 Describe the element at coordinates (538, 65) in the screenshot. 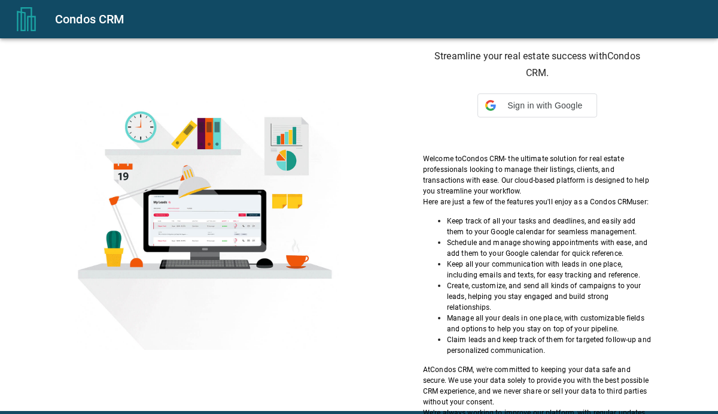

I see `h6: Streamline your real estate success with Condos CRM .` at that location.